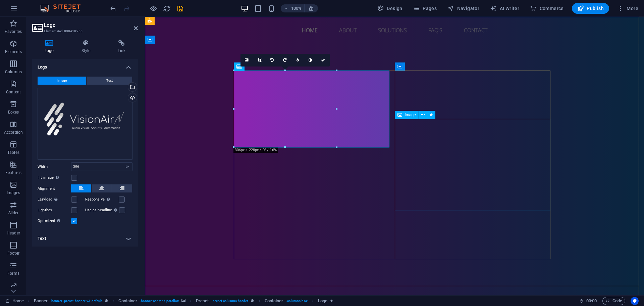 The height and width of the screenshot is (306, 644). I want to click on p: Tables, so click(13, 152).